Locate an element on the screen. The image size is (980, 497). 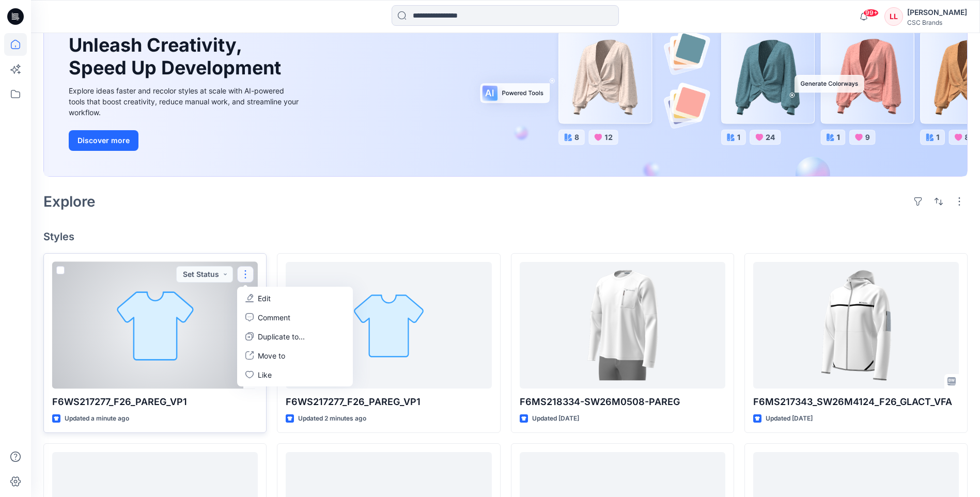
div: Explore ideas faster and recolor styles at scale with AI-powered tools that boost creativity, red... is located at coordinates (185, 101).